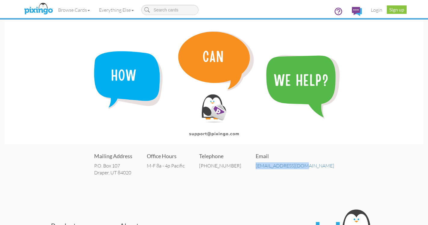 The height and width of the screenshot is (225, 428). What do you see at coordinates (295, 156) in the screenshot?
I see `h4: Email` at bounding box center [295, 156].